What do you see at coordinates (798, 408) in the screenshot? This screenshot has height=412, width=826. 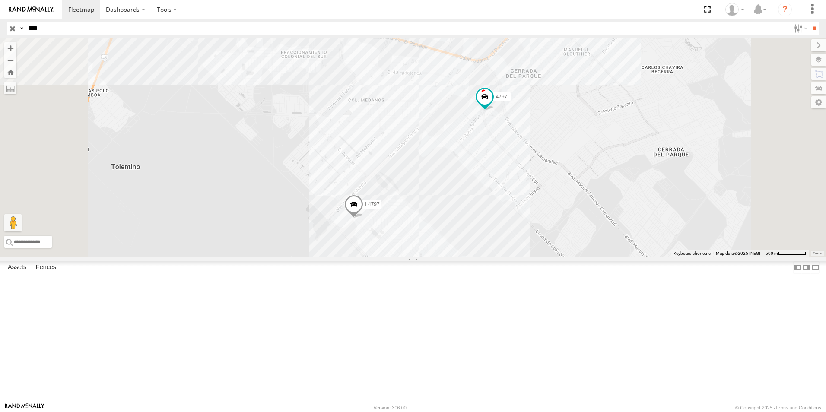 I see `a: Terms and Conditions` at bounding box center [798, 408].